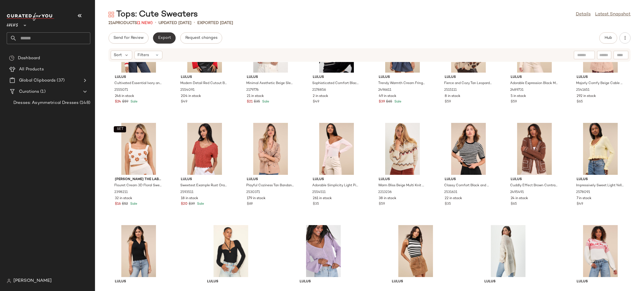  Describe the element at coordinates (164, 38) in the screenshot. I see `button: Export` at that location.